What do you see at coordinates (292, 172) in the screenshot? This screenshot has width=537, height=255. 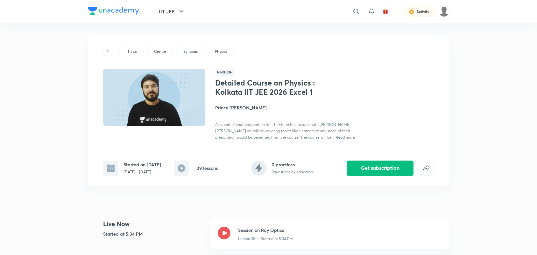 I see `p: 0 questions by educators` at bounding box center [292, 172].